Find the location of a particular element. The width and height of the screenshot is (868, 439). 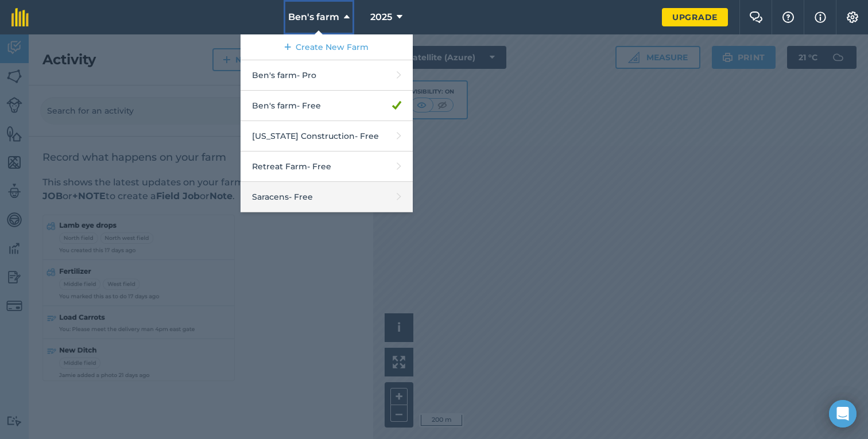

img: A question mark icon is located at coordinates (789, 17).